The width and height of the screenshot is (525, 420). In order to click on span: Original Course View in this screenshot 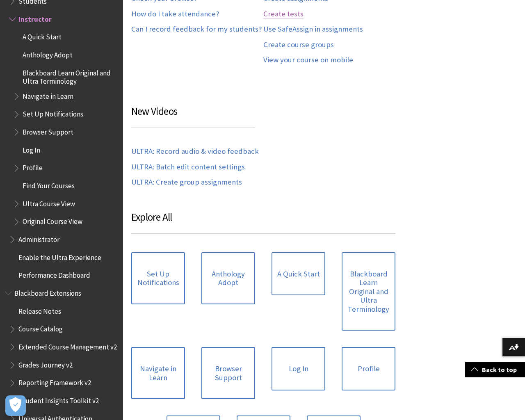, I will do `click(52, 220)`.